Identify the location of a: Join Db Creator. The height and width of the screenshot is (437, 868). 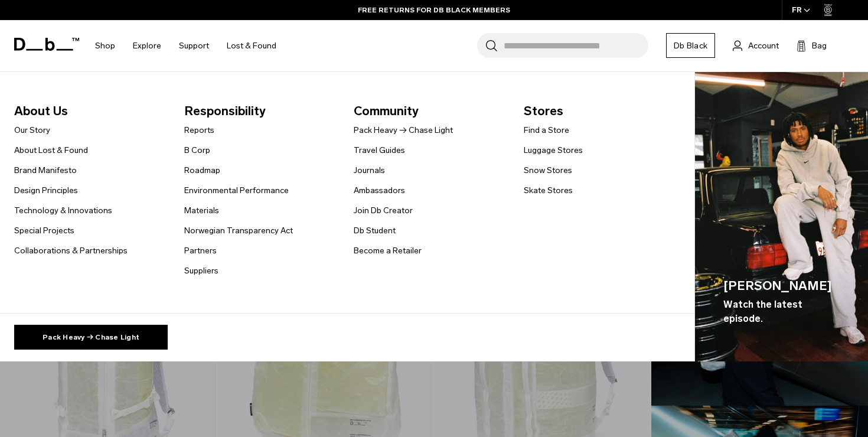
(384, 210).